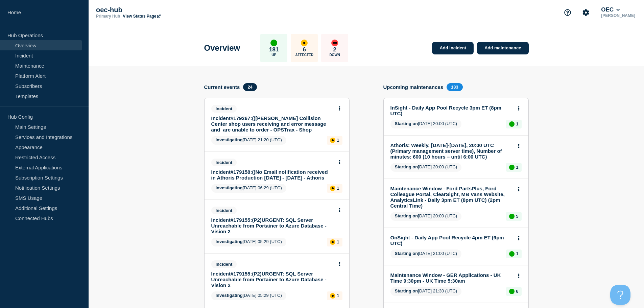 The width and height of the screenshot is (644, 308). What do you see at coordinates (455, 87) in the screenshot?
I see `span: 133` at bounding box center [455, 87].